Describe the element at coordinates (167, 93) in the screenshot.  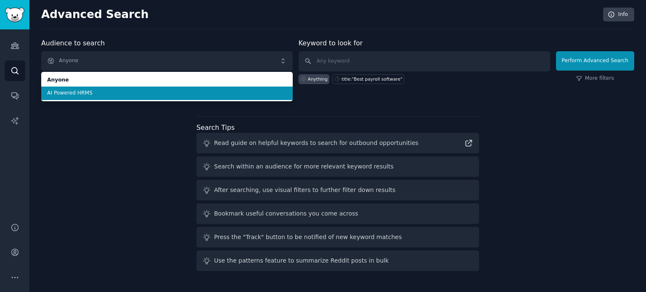
I see `span: AI Powered HRMS` at that location.